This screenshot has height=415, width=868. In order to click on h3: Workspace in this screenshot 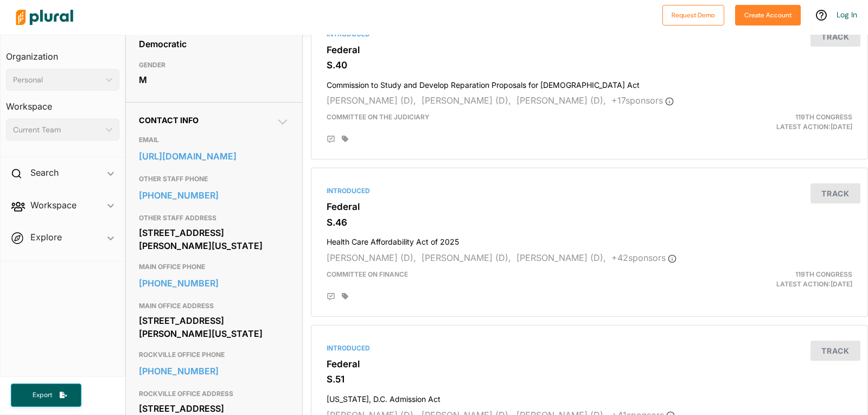, I will do `click(63, 102)`.